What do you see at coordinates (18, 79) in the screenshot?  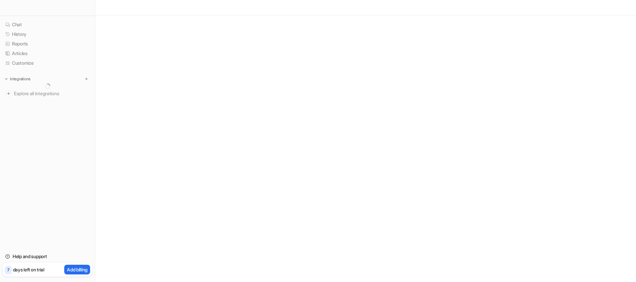 I see `button: Integrations` at bounding box center [18, 79].